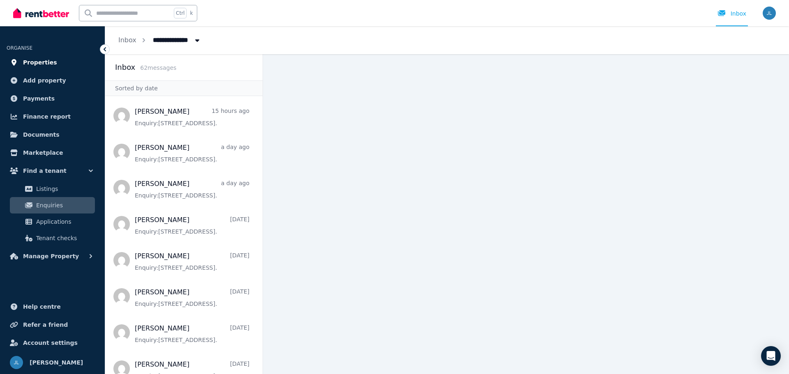  What do you see at coordinates (45, 325) in the screenshot?
I see `span: Refer a friend` at bounding box center [45, 325].